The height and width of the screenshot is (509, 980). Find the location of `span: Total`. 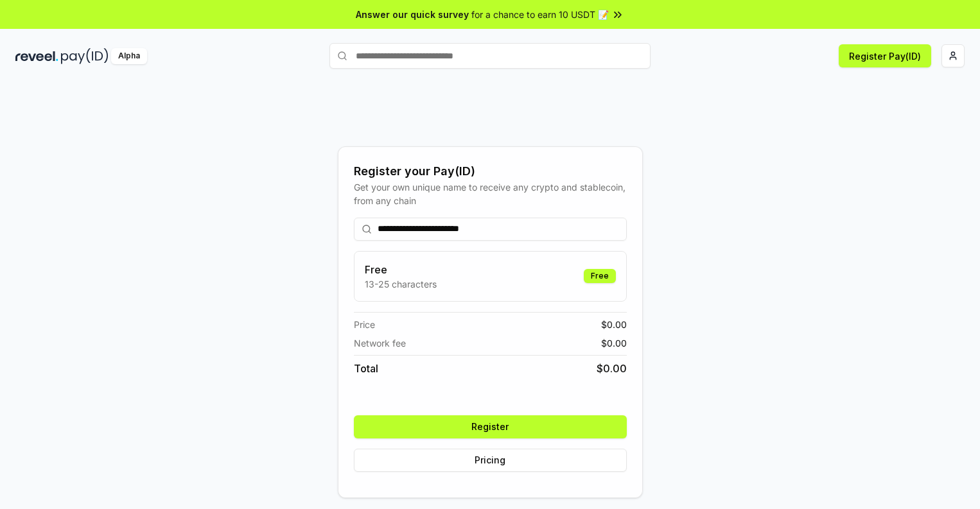

span: Total is located at coordinates (366, 368).